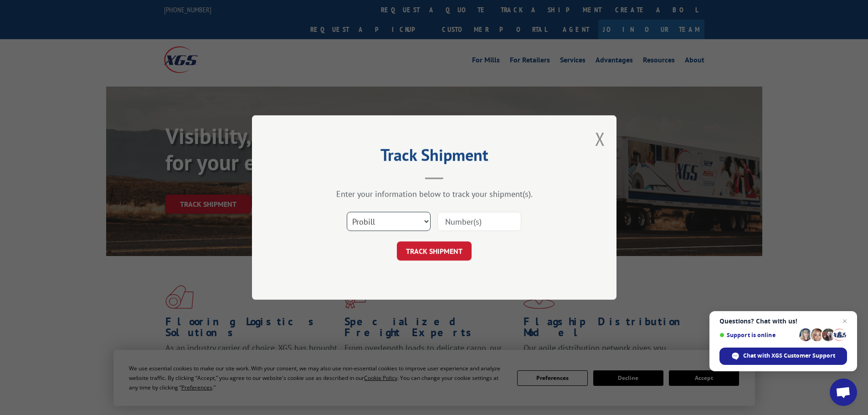 The image size is (868, 415). What do you see at coordinates (843, 392) in the screenshot?
I see `div: Open chat` at bounding box center [843, 392].